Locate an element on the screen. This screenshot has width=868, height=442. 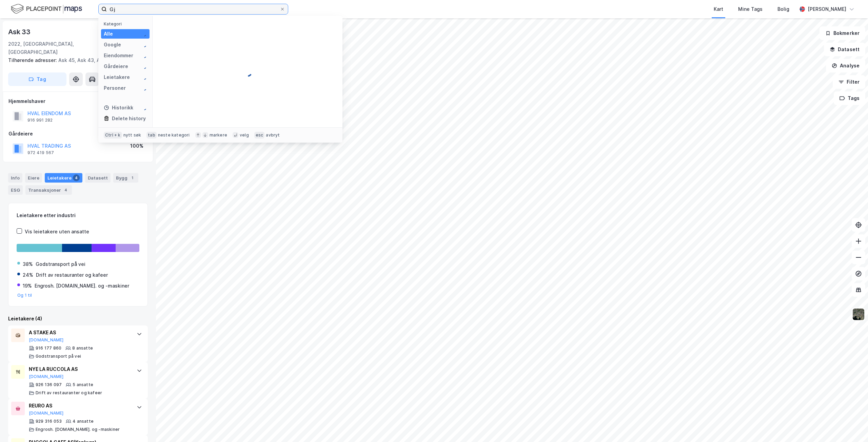
div: 100% is located at coordinates (136, 146).